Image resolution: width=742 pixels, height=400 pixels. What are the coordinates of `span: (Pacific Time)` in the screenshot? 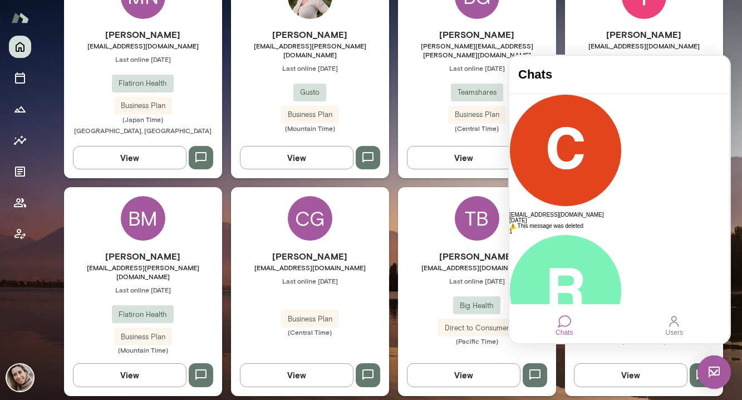 It's located at (477, 341).